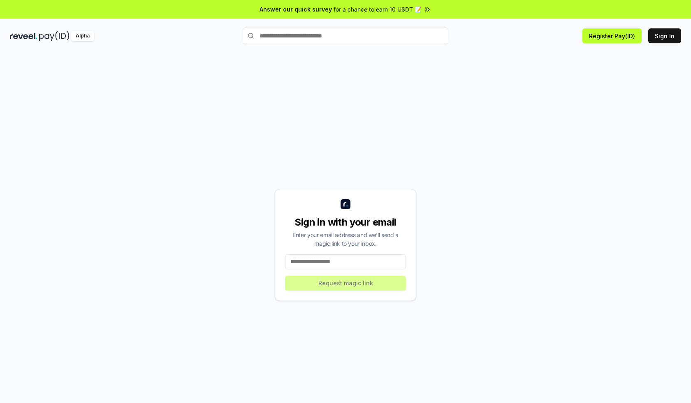  I want to click on span: for a chance to earn 10 USDT 📝, so click(378, 9).